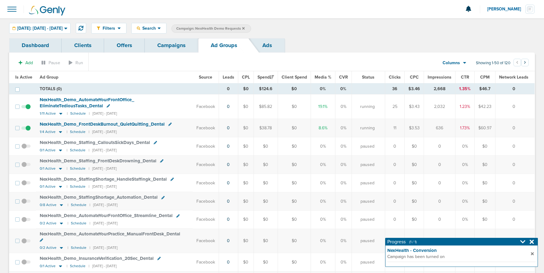 Image resolution: width=544 pixels, height=273 pixels. I want to click on img: Genly, so click(47, 11).